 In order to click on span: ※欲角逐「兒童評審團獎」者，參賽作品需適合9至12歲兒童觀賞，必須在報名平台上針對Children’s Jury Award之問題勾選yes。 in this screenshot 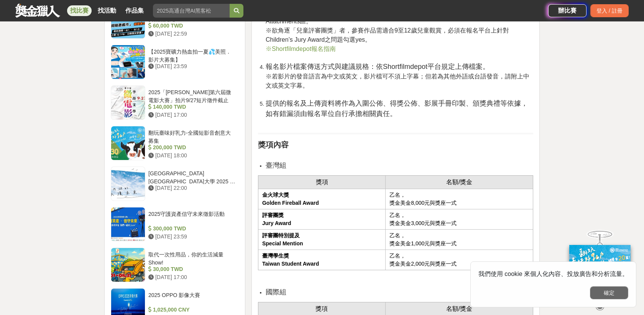, I will do `click(387, 35)`.